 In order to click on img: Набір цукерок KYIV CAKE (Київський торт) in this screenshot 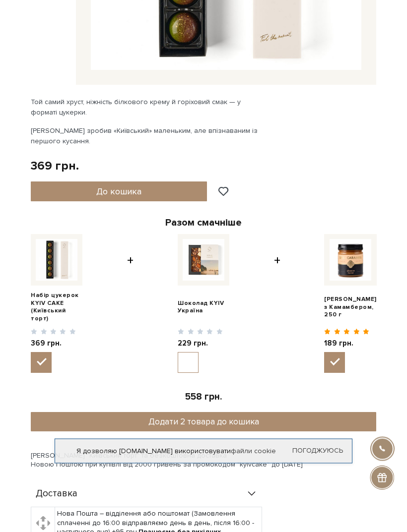, I will do `click(57, 261)`.